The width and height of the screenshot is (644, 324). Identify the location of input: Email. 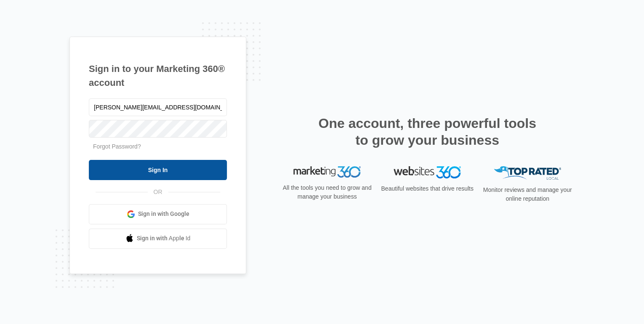
(158, 107).